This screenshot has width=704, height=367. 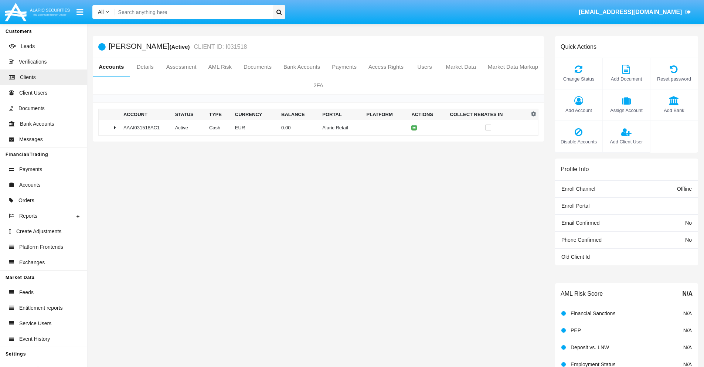 What do you see at coordinates (299, 115) in the screenshot?
I see `th: Balance` at bounding box center [299, 115].